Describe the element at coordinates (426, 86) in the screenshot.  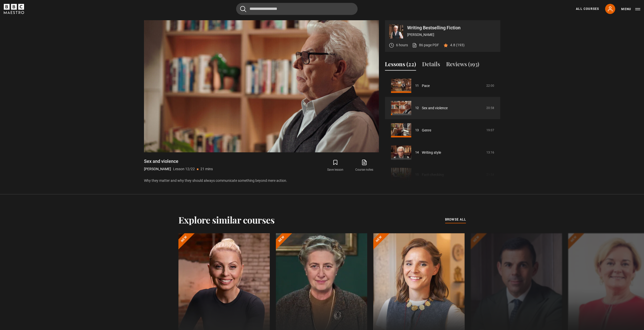
I see `a: Pace` at that location.